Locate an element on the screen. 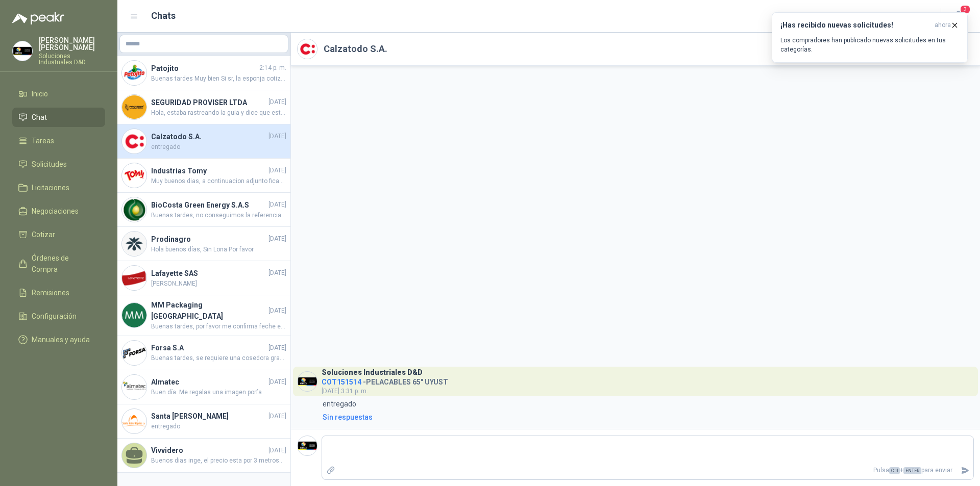  label: Adjuntar archivos is located at coordinates (331, 470).